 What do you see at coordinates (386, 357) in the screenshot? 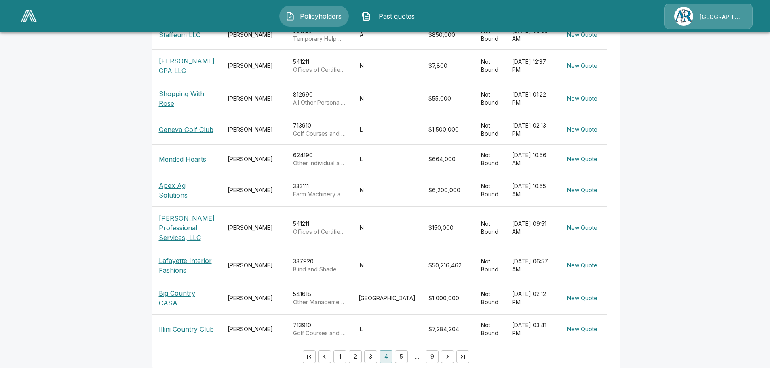
I see `button: page 4` at bounding box center [386, 357].